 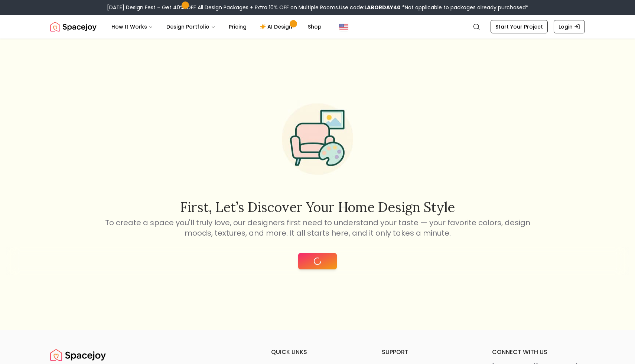 I want to click on span: Use code:, so click(x=370, y=7).